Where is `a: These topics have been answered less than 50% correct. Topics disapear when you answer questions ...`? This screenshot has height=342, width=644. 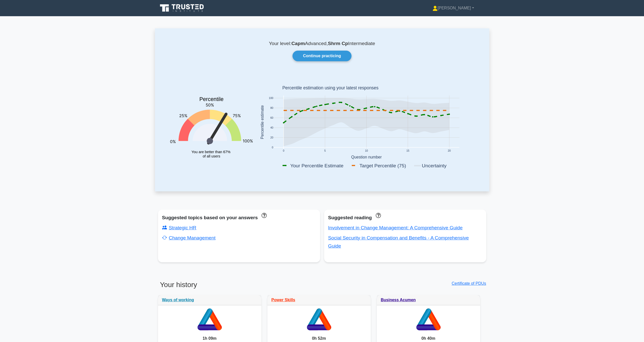 a: These topics have been answered less than 50% correct. Topics disapear when you answer questions ... is located at coordinates (263, 215).